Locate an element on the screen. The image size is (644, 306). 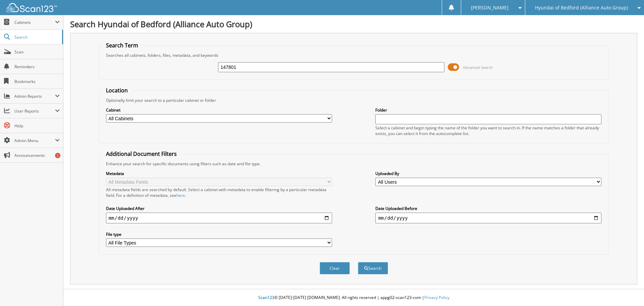
label: Cabinet is located at coordinates (219, 109).